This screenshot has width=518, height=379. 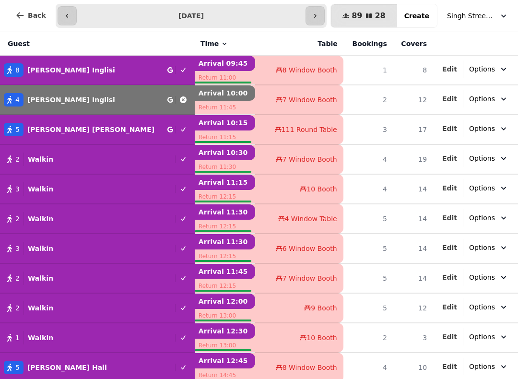 I want to click on span: 1, so click(x=17, y=338).